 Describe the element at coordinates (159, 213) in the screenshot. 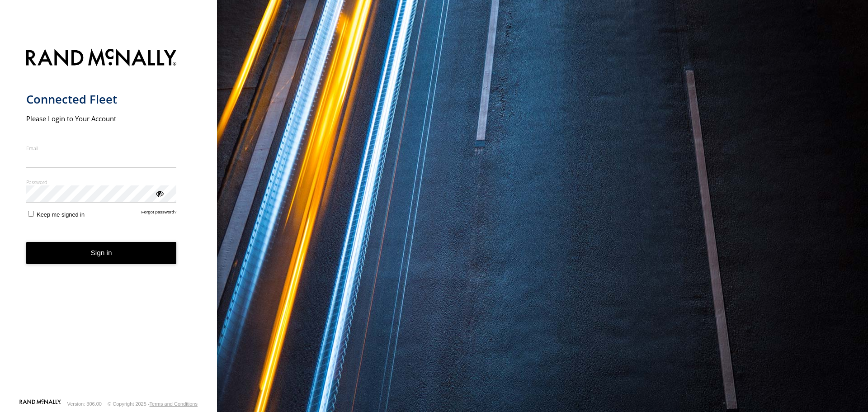

I see `a: Forgot password?` at that location.